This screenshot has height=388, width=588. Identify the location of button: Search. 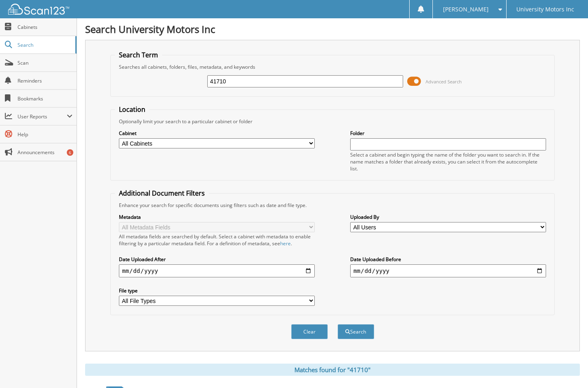
(356, 332).